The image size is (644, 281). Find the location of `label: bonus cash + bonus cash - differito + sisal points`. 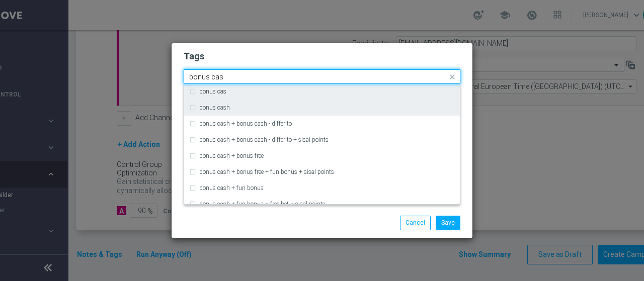

label: bonus cash + bonus cash - differito + sisal points is located at coordinates (263, 140).